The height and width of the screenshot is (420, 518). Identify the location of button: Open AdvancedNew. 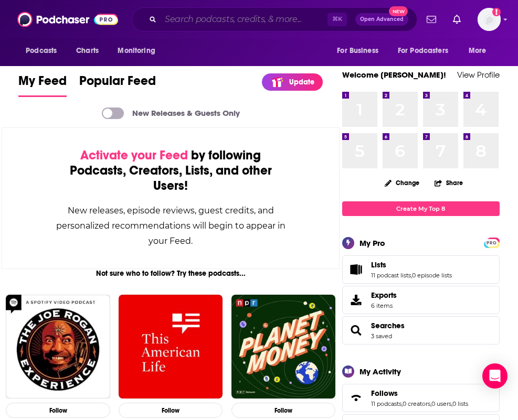
(381, 20).